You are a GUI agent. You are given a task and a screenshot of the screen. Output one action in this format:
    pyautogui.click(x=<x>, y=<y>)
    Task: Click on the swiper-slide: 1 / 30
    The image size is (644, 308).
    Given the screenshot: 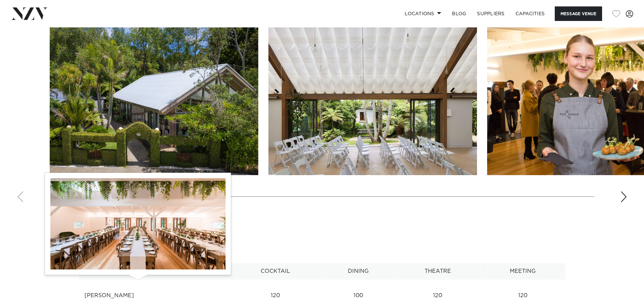 What is the action you would take?
    pyautogui.click(x=154, y=98)
    